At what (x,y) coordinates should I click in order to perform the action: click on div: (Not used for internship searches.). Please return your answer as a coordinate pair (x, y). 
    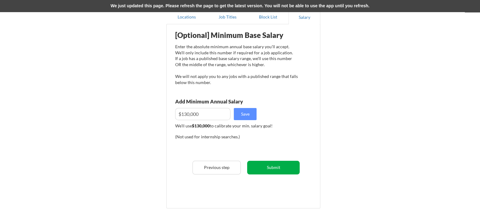
    Looking at the image, I should click on (216, 137).